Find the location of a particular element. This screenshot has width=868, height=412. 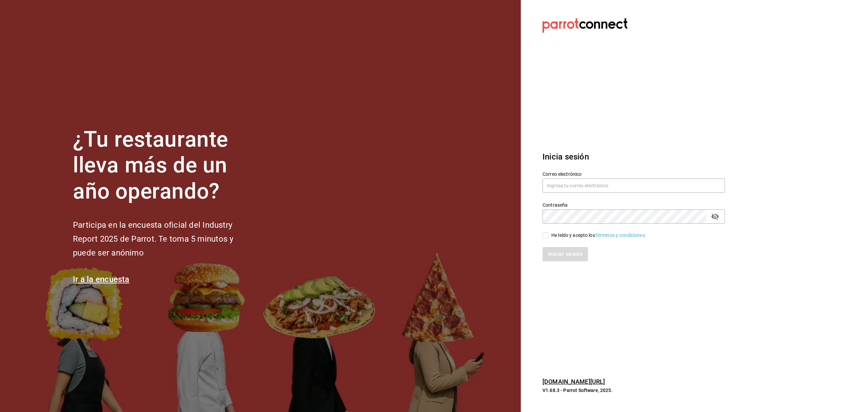

a: Términos y condiciones. is located at coordinates (620, 235).